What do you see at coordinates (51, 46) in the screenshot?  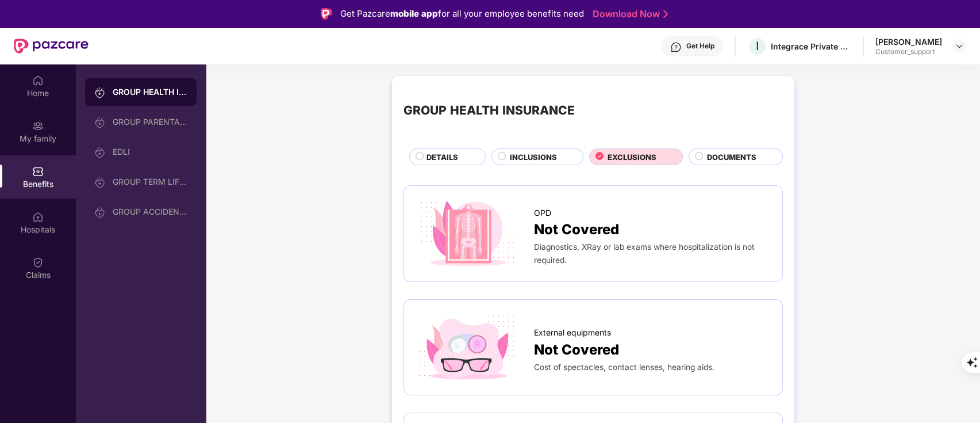 I see `img: New Pazcare Logo` at bounding box center [51, 46].